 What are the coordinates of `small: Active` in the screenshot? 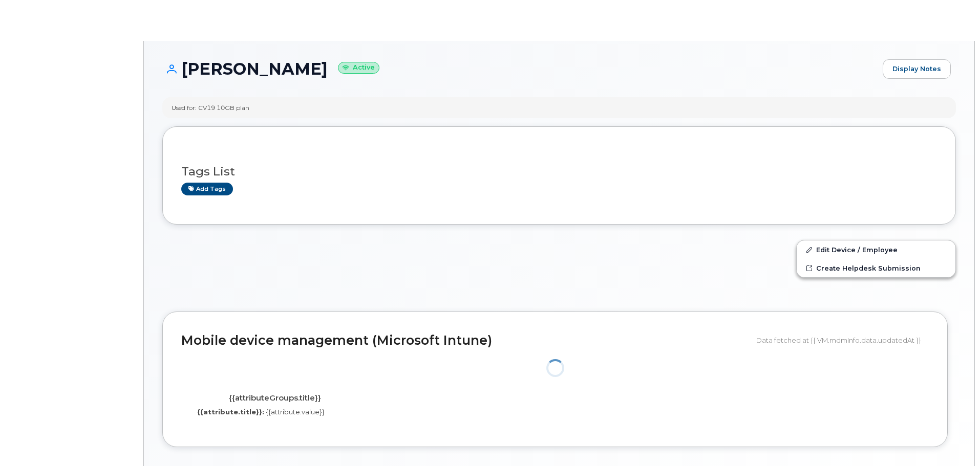 It's located at (358, 68).